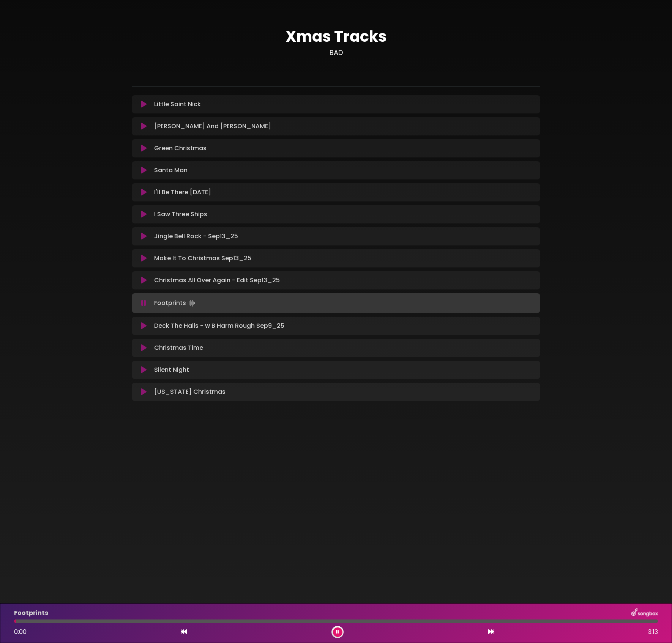 The width and height of the screenshot is (672, 643). What do you see at coordinates (172, 370) in the screenshot?
I see `p: Silent Night` at bounding box center [172, 370].